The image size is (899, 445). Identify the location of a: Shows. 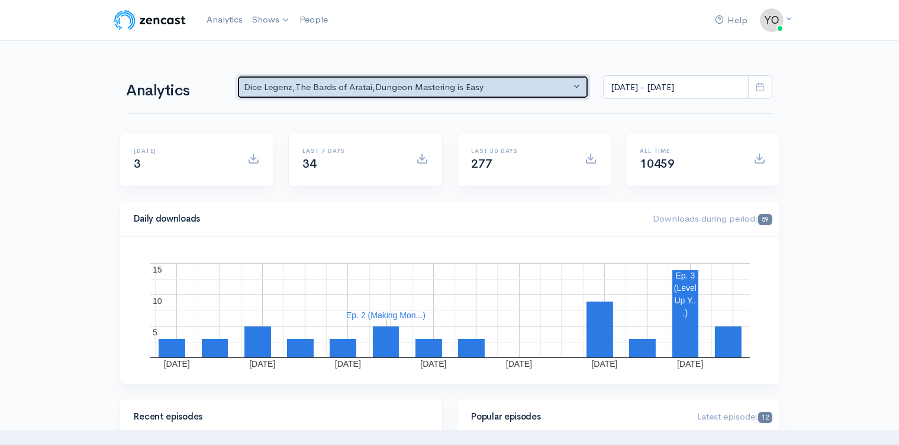
(271, 20).